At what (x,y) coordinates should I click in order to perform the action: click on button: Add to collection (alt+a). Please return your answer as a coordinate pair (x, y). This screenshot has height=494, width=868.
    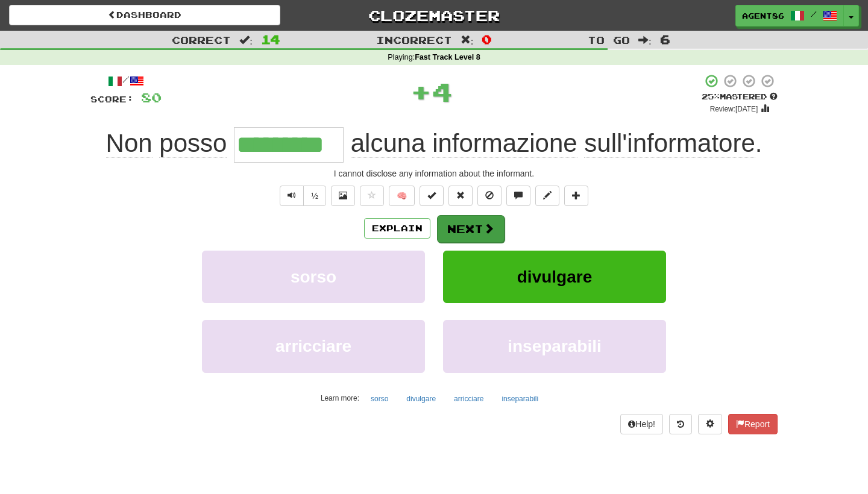
    Looking at the image, I should click on (576, 196).